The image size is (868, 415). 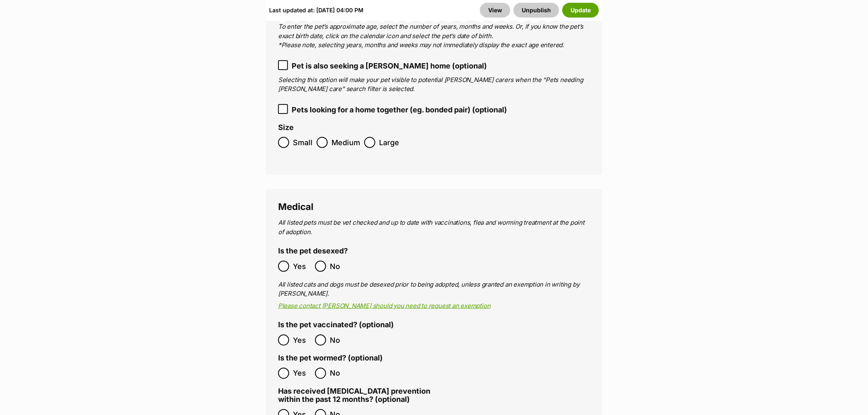 What do you see at coordinates (313, 251) in the screenshot?
I see `label: Is the pet desexed?` at bounding box center [313, 251].